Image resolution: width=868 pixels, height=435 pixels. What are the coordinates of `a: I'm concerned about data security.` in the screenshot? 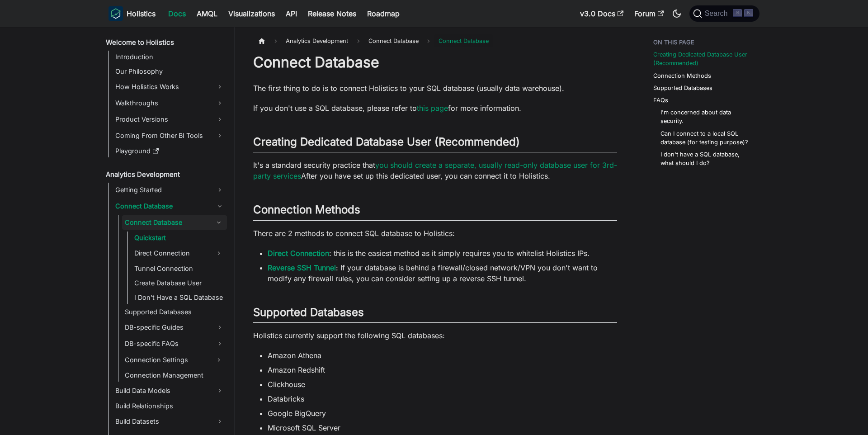 It's located at (705, 117).